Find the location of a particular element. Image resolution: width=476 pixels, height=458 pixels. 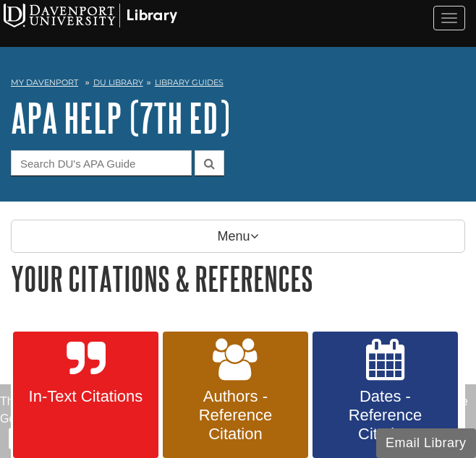

a: Library Guides is located at coordinates (188, 82).